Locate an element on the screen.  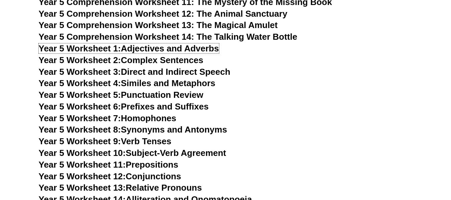
a: Year 5 Worksheet 9:Verb Tenses is located at coordinates (105, 141).